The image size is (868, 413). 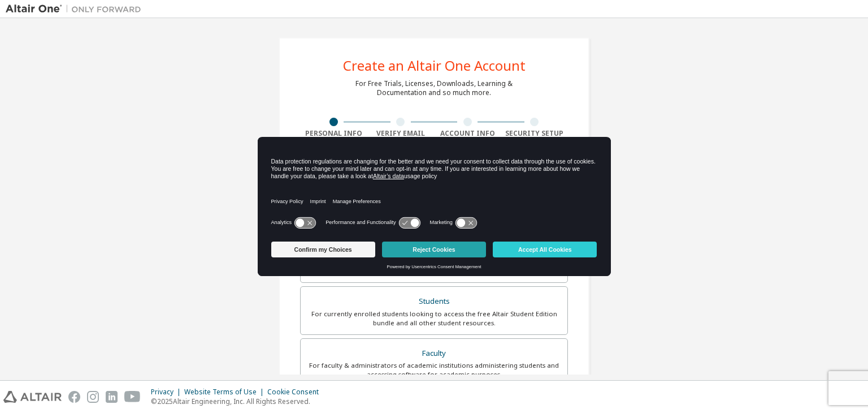 What do you see at coordinates (111, 396) in the screenshot?
I see `img: linkedin.svg` at bounding box center [111, 396].